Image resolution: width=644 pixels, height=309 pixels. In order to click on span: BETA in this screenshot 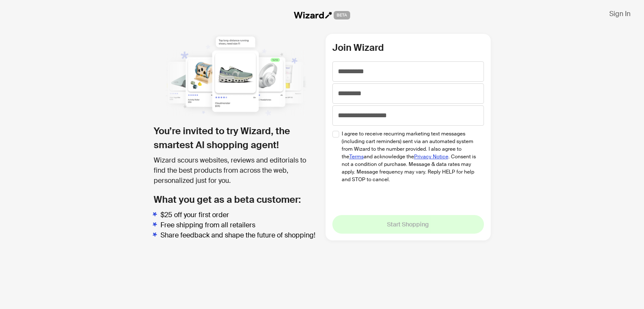, I will do `click(341, 15)`.